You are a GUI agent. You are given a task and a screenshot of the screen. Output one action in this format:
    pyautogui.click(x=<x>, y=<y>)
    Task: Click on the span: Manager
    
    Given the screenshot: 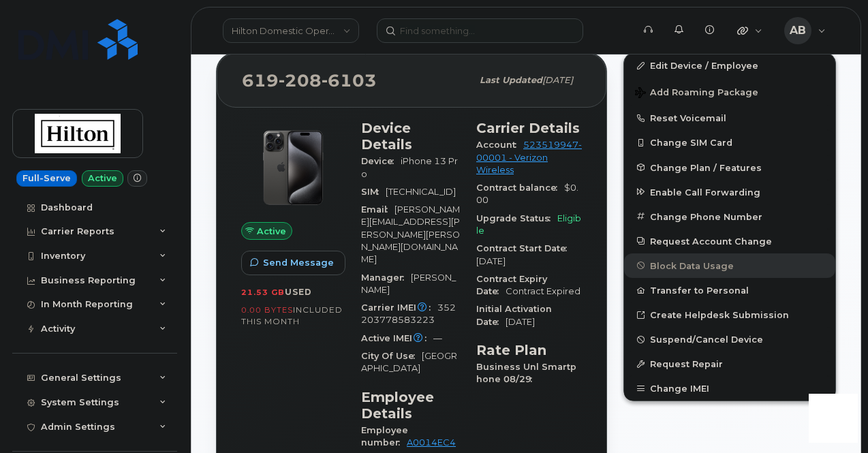 What is the action you would take?
    pyautogui.click(x=386, y=277)
    